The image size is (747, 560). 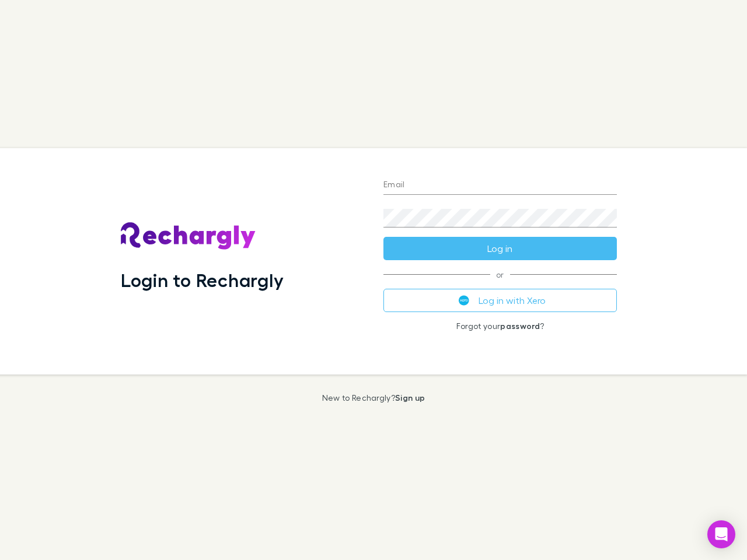 I want to click on a: Sign up, so click(x=409, y=397).